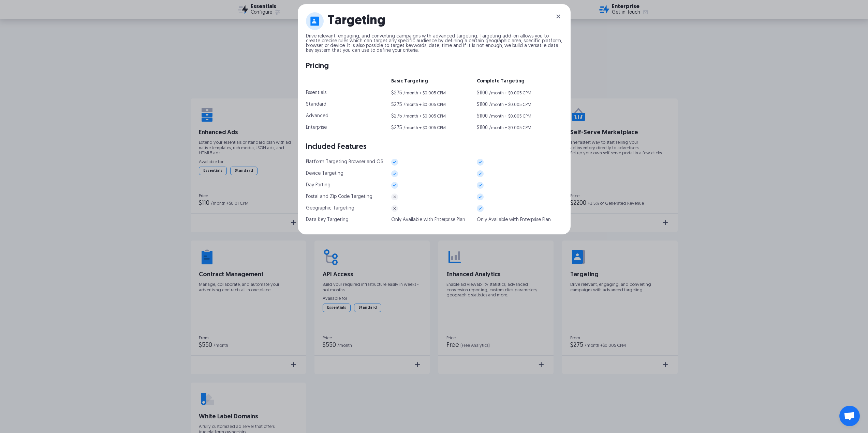 This screenshot has width=868, height=433. What do you see at coordinates (316, 93) in the screenshot?
I see `div: Essentials` at bounding box center [316, 93].